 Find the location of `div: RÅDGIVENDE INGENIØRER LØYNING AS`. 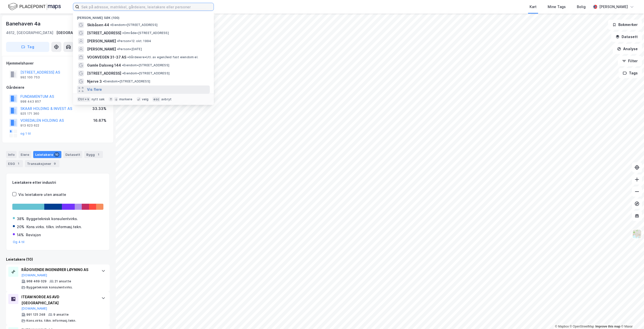

div: RÅDGIVENDE INGENIØRER LØYNING AS is located at coordinates (59, 270).